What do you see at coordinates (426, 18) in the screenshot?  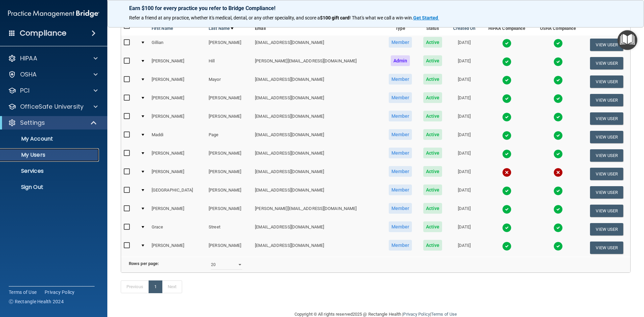 I see `strong: Get Started` at bounding box center [426, 18].